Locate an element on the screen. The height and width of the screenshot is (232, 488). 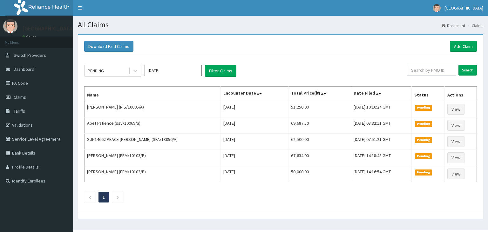
span: Switch Providers is located at coordinates (30, 55).